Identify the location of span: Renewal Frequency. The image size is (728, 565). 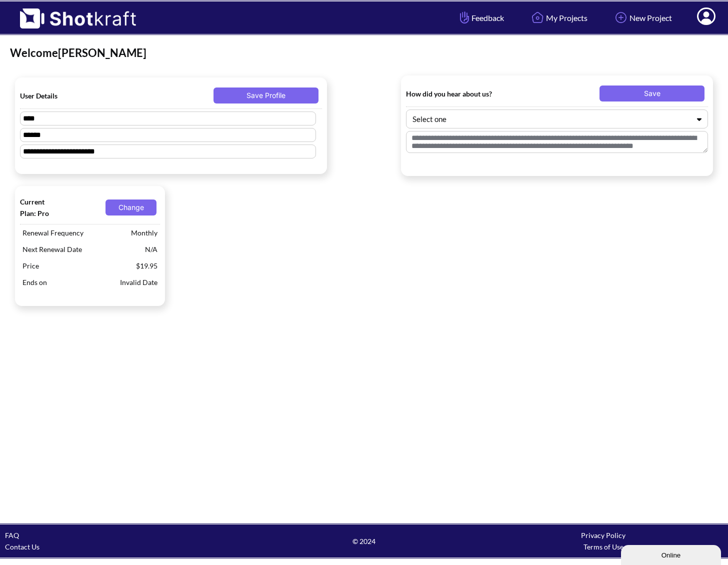
(74, 232).